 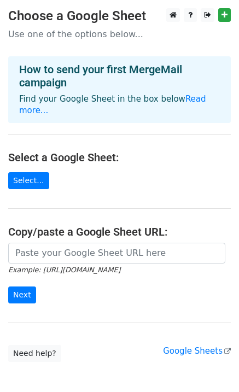 What do you see at coordinates (117, 253) in the screenshot?
I see `input: Paste your Google Sheet URL here` at bounding box center [117, 253].